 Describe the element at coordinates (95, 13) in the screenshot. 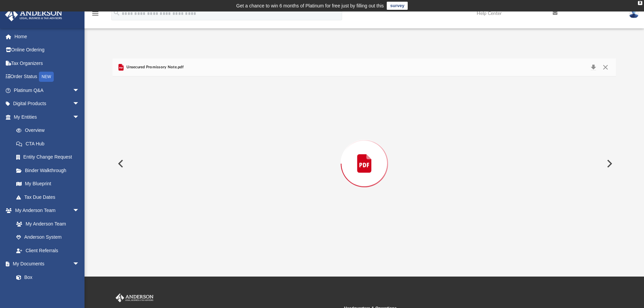

I see `i: menu` at that location.